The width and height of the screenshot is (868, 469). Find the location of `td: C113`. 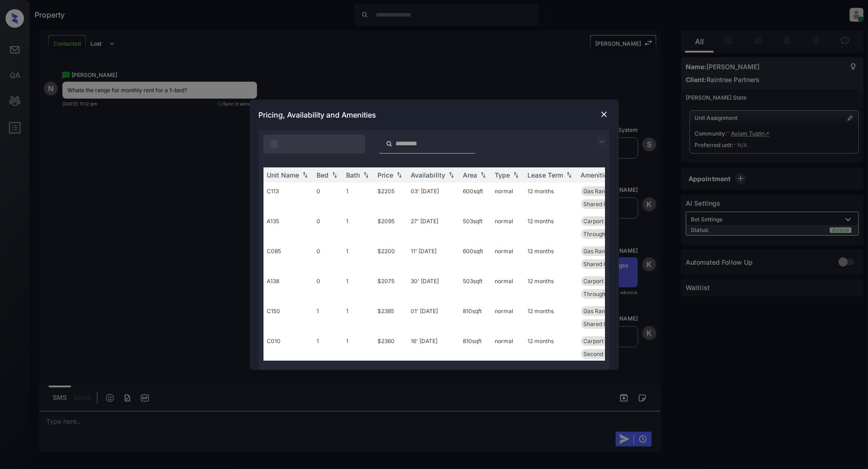

td: C113 is located at coordinates (289, 197).